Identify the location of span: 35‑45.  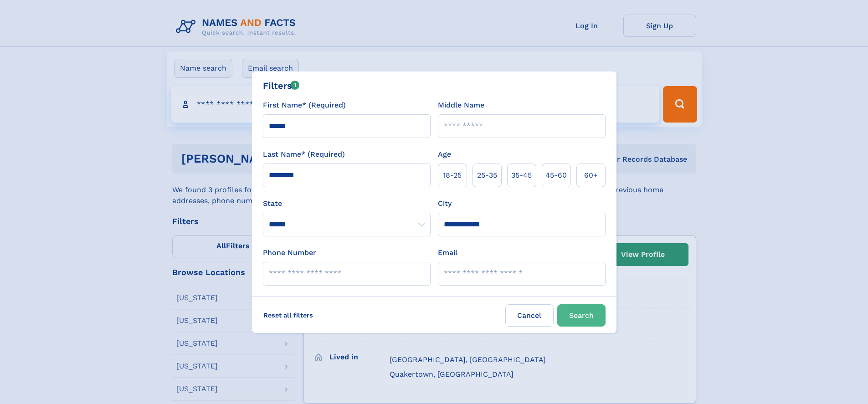
(521, 176).